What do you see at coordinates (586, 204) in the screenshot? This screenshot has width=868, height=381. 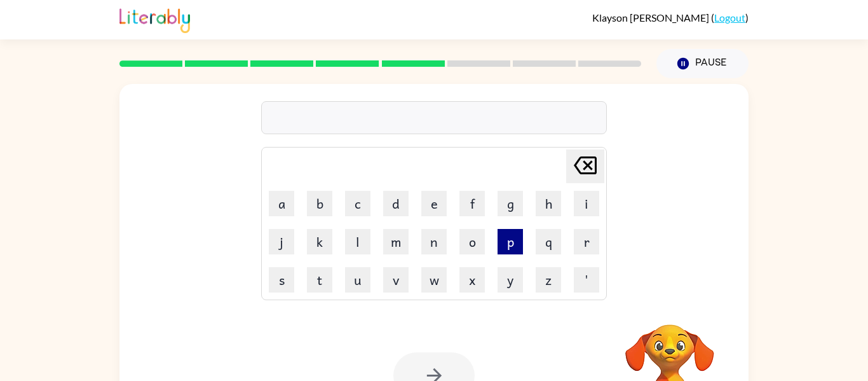 I see `button: i` at bounding box center [586, 204].